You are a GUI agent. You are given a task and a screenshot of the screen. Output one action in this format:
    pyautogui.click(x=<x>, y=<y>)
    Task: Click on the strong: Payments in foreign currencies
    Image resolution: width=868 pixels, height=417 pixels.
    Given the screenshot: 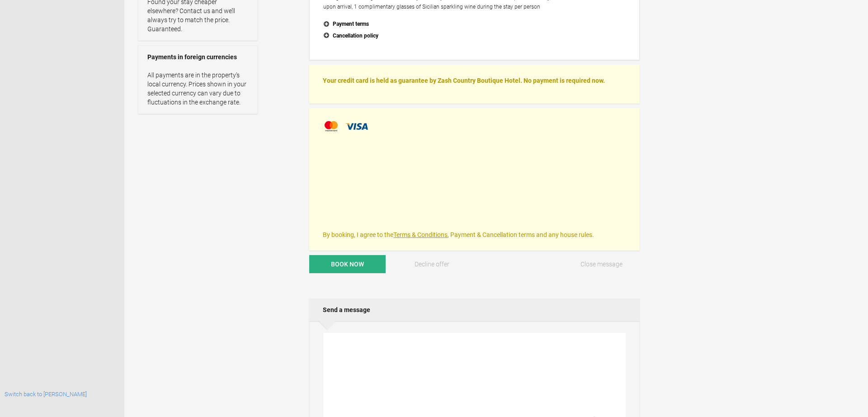 What is the action you would take?
    pyautogui.click(x=198, y=57)
    